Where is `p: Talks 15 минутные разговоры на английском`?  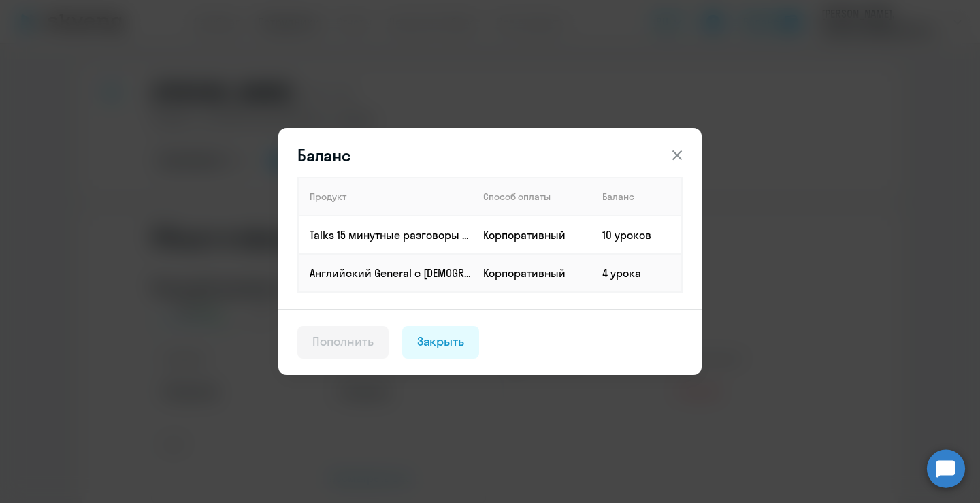
p: Talks 15 минутные разговоры на английском is located at coordinates (390, 234).